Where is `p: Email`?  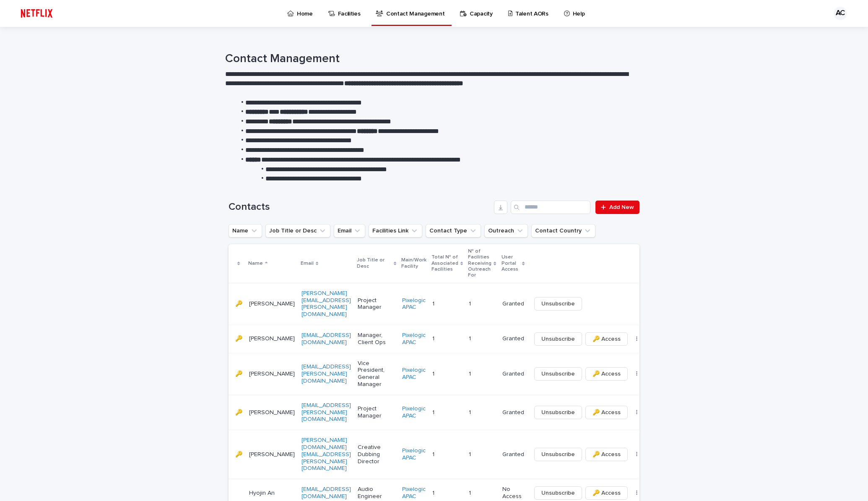
p: Email is located at coordinates (307, 264).